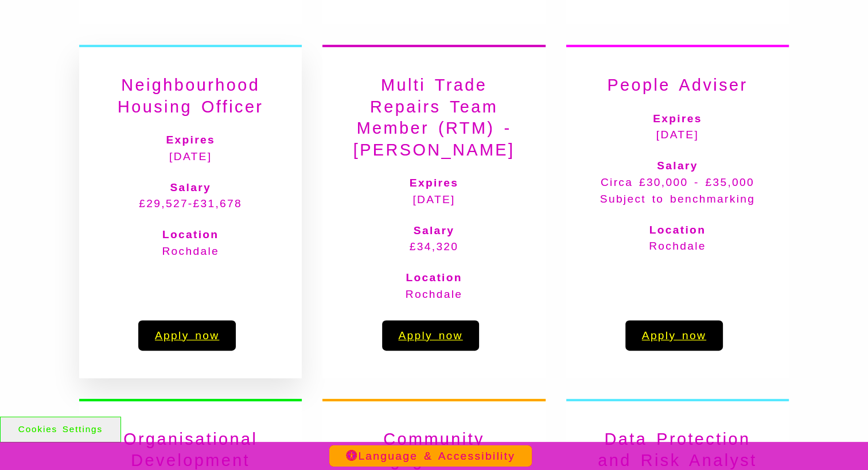 The height and width of the screenshot is (470, 868). Describe the element at coordinates (433, 247) in the screenshot. I see `p: £34,320` at that location.